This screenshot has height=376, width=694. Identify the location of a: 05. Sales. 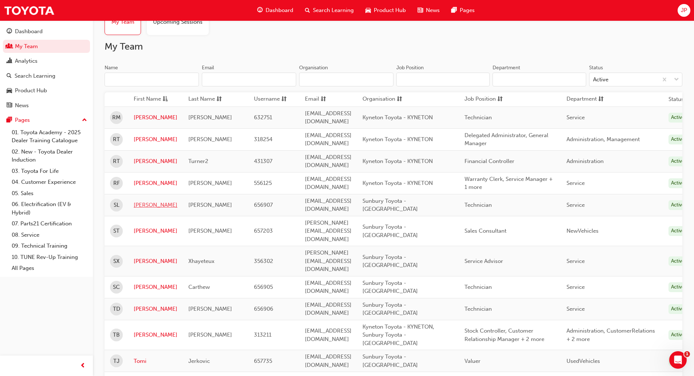
(49, 193).